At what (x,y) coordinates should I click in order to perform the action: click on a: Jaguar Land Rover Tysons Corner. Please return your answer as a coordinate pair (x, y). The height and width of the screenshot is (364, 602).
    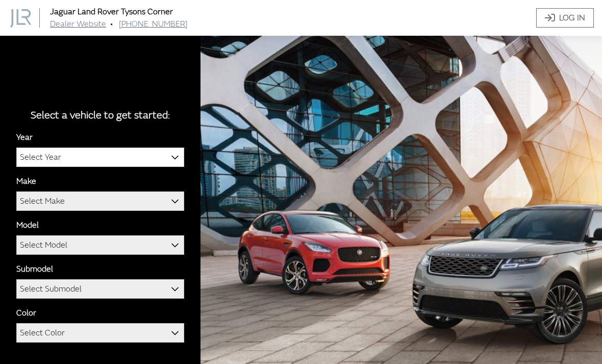
    Looking at the image, I should click on (112, 12).